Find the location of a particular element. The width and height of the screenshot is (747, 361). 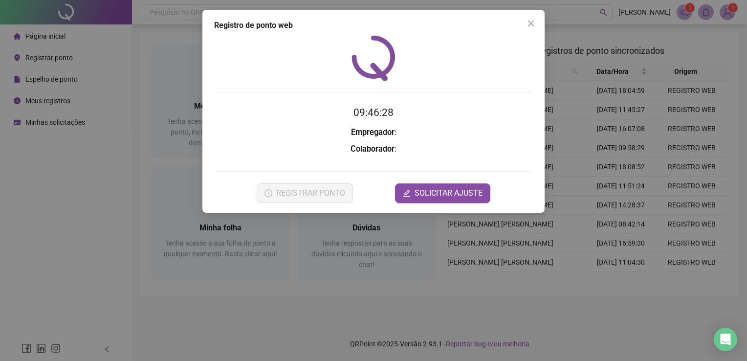

span: close is located at coordinates (531, 23).